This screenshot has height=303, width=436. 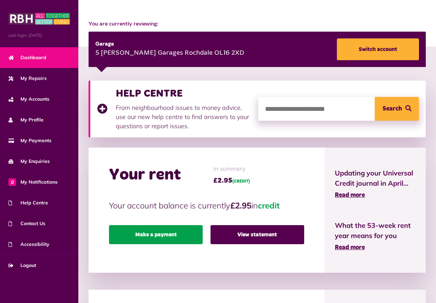 I want to click on img: MyRBH, so click(x=39, y=19).